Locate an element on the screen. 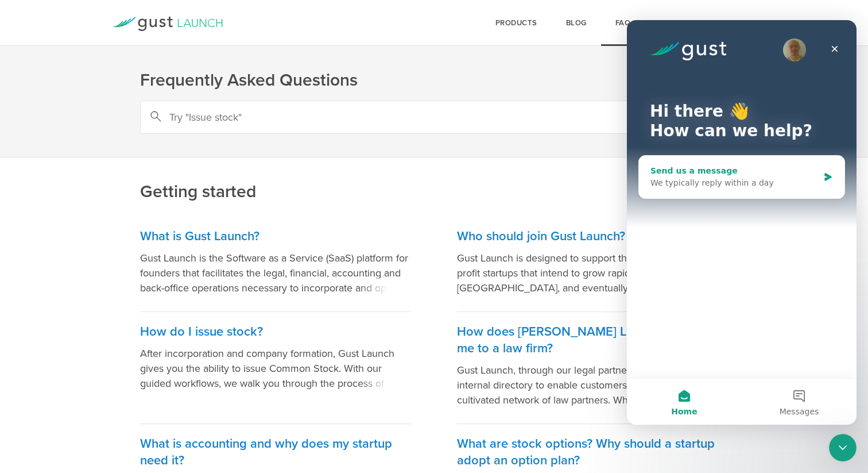  img: logo is located at coordinates (61, 31).